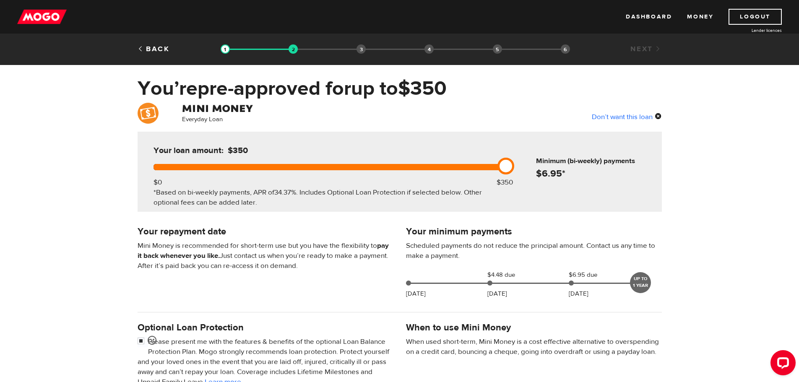 The height and width of the screenshot is (382, 799). Describe the element at coordinates (154, 49) in the screenshot. I see `a: Back` at that location.